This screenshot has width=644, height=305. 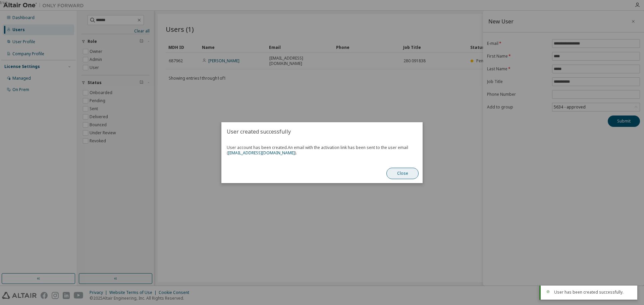 I want to click on div: User has been created successfully., so click(x=593, y=292).